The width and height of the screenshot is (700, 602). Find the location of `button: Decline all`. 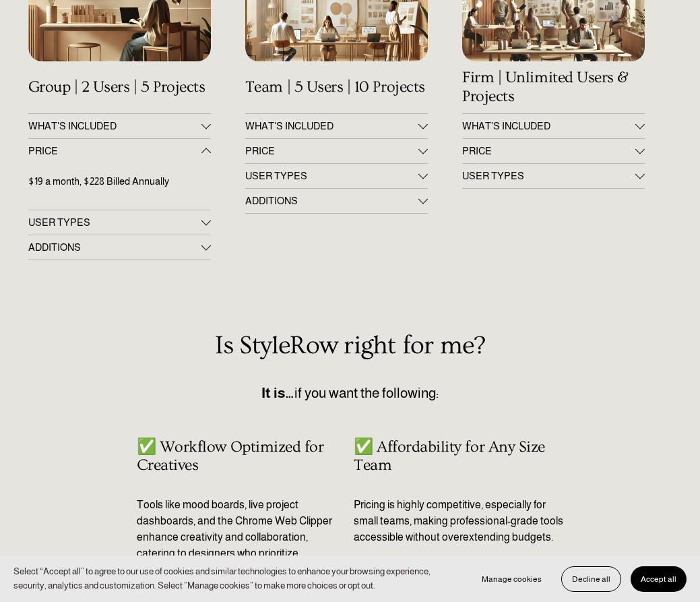

button: Decline all is located at coordinates (591, 579).